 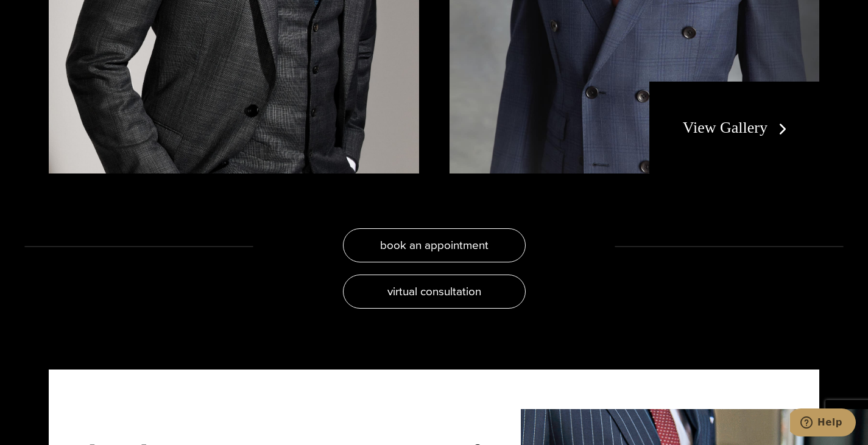 What do you see at coordinates (40, 14) in the screenshot?
I see `span: Help` at bounding box center [40, 14].